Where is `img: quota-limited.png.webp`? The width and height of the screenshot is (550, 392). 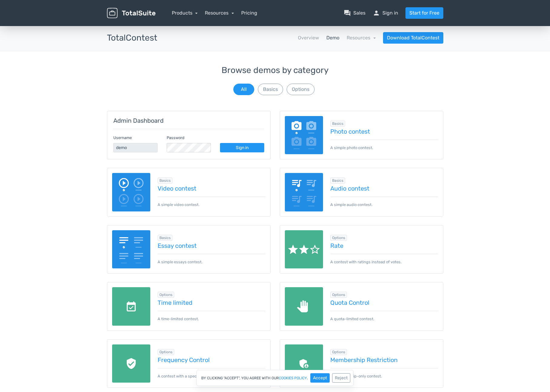
img: quota-limited.png.webp is located at coordinates (304, 306).